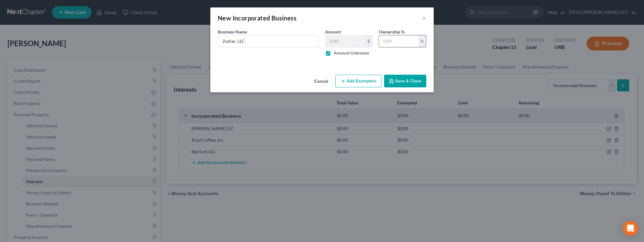  I want to click on button: Cancel, so click(321, 81).